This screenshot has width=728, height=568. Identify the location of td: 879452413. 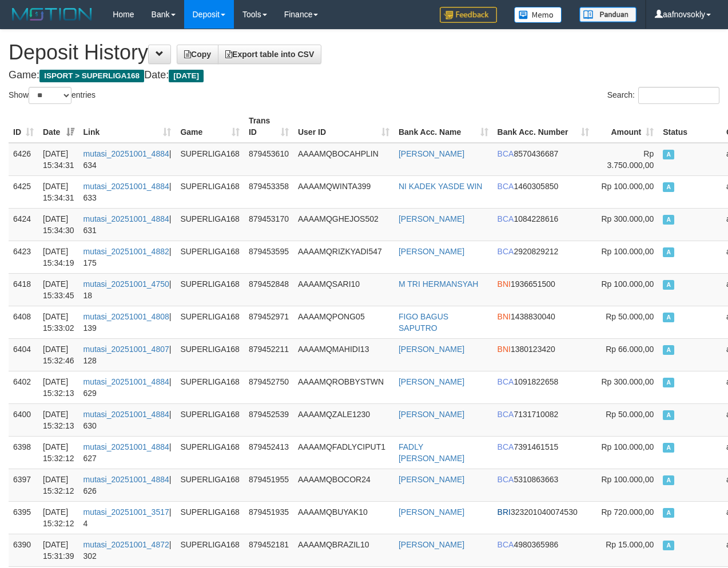
(269, 452).